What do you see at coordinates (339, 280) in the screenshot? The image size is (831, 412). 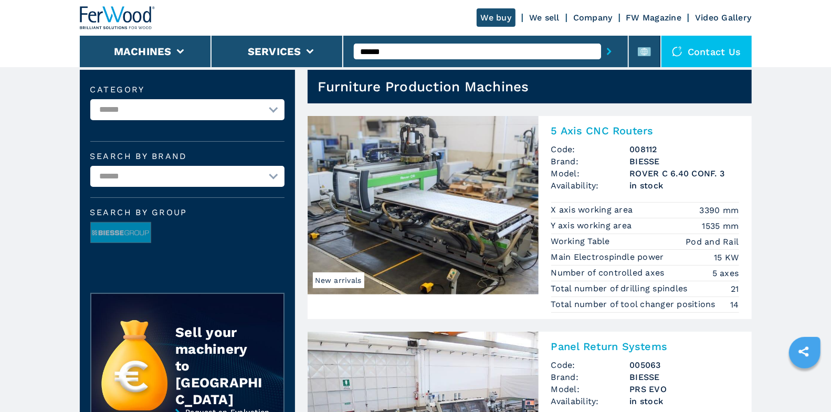 I see `span: New arrivals` at bounding box center [339, 280].